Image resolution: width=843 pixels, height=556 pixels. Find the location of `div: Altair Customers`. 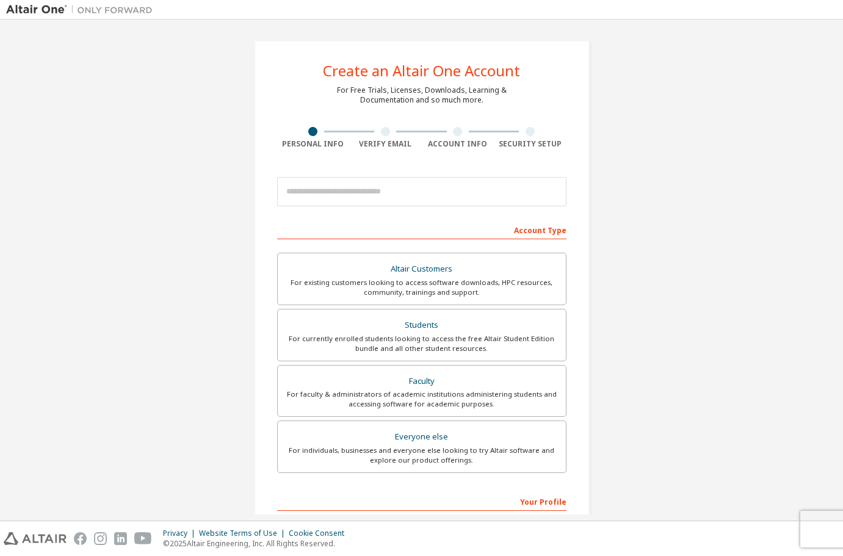

div: Altair Customers is located at coordinates (422, 269).